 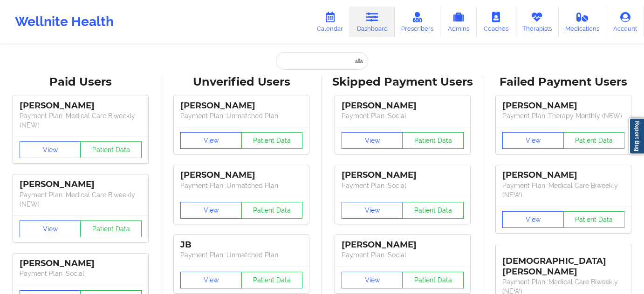 I want to click on a: Account, so click(x=625, y=22).